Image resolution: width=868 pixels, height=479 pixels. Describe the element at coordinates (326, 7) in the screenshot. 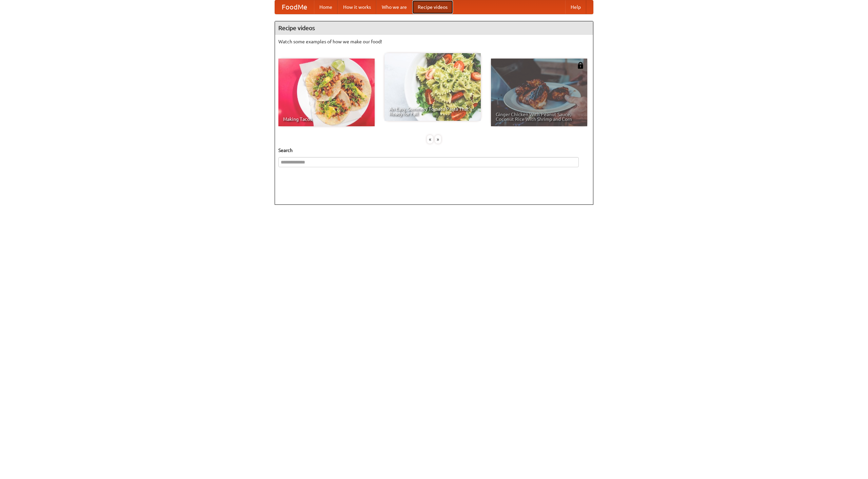

I see `a: Home` at that location.